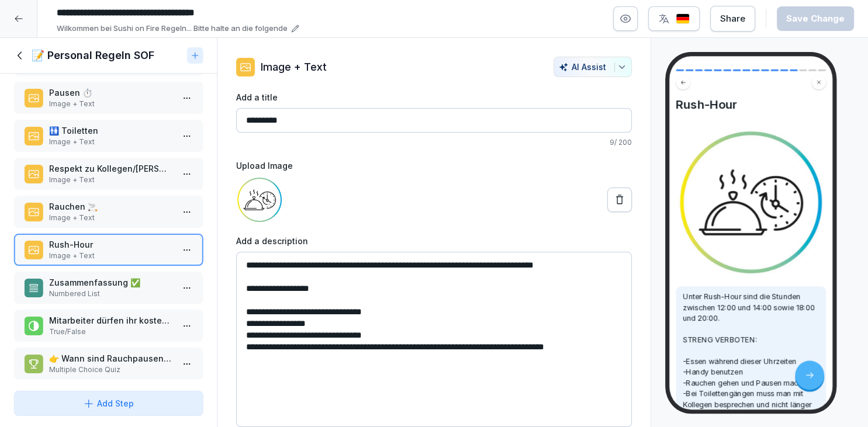 The image size is (868, 427). What do you see at coordinates (434, 165) in the screenshot?
I see `label: Upload Image` at bounding box center [434, 165].